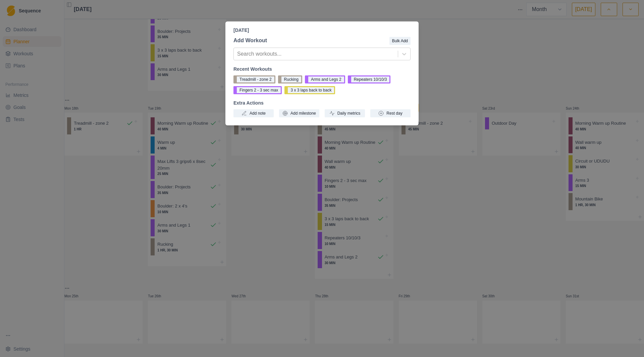 The width and height of the screenshot is (644, 357). What do you see at coordinates (250, 40) in the screenshot?
I see `p: Add Workout` at bounding box center [250, 40].